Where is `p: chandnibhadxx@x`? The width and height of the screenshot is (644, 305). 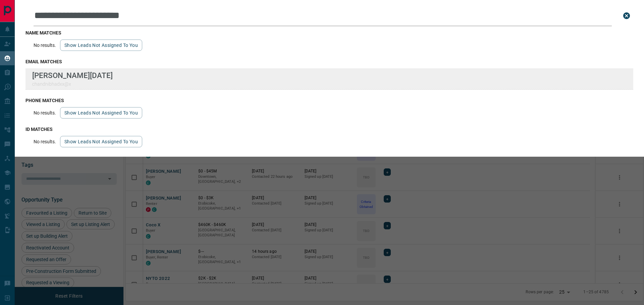
p: chandnibhadxx@x is located at coordinates (72, 84).